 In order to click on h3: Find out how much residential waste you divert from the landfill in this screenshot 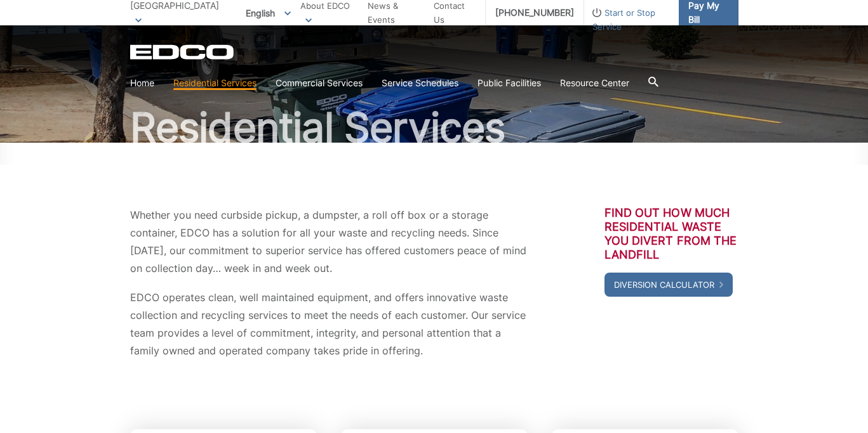, I will do `click(670, 235)`.